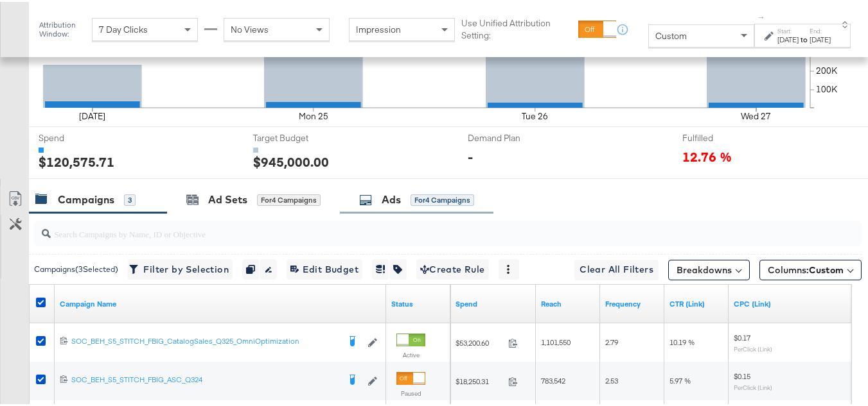 The height and width of the screenshot is (406, 868). What do you see at coordinates (556, 340) in the screenshot?
I see `span: 1,101,550` at bounding box center [556, 340].